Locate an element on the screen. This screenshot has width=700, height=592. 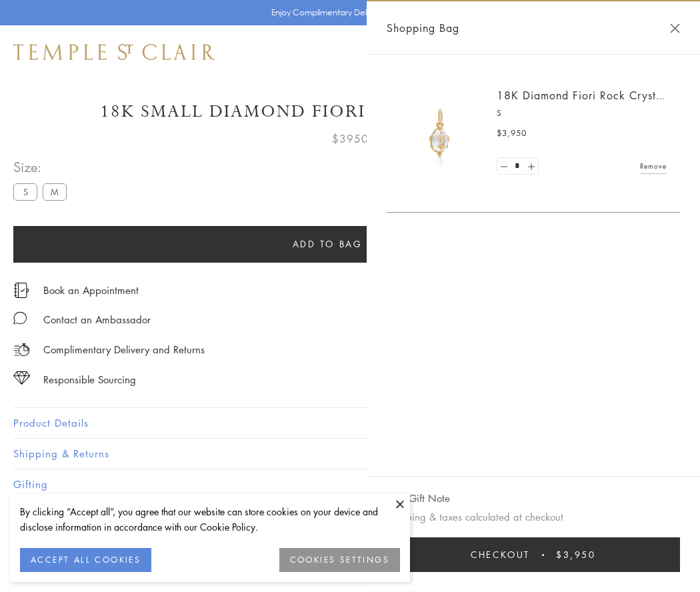
span: $3950 is located at coordinates (350, 139).